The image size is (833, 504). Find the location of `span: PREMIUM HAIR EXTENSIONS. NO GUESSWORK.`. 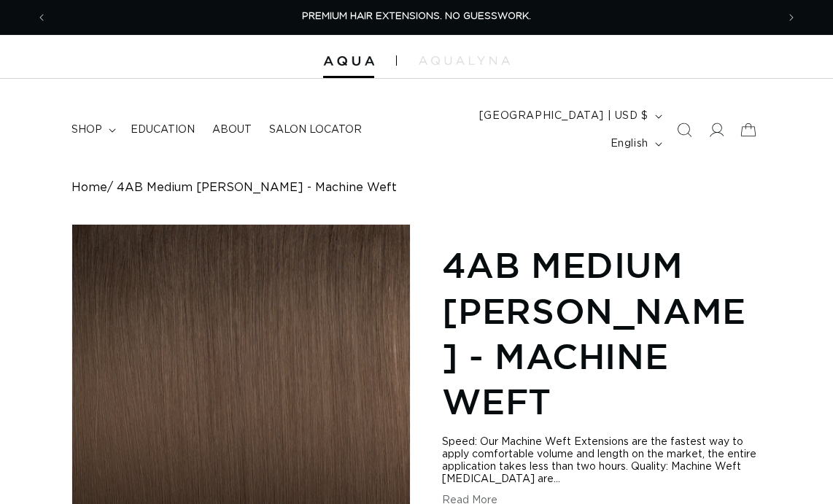

span: PREMIUM HAIR EXTENSIONS. NO GUESSWORK. is located at coordinates (416, 16).